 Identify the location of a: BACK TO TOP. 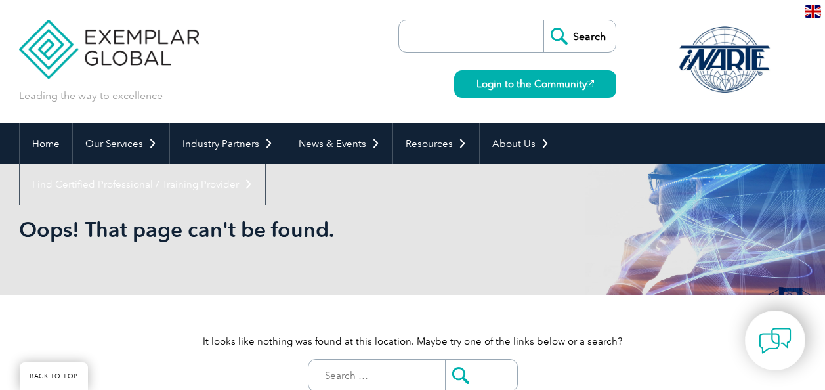
(54, 376).